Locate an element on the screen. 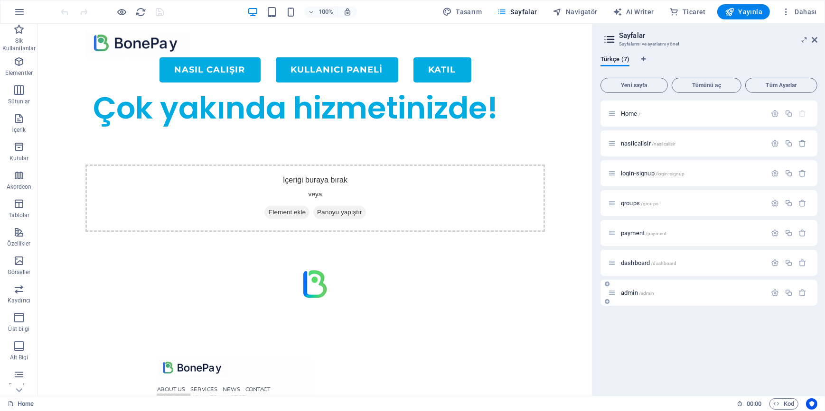  p: Özellikler is located at coordinates (19, 244).